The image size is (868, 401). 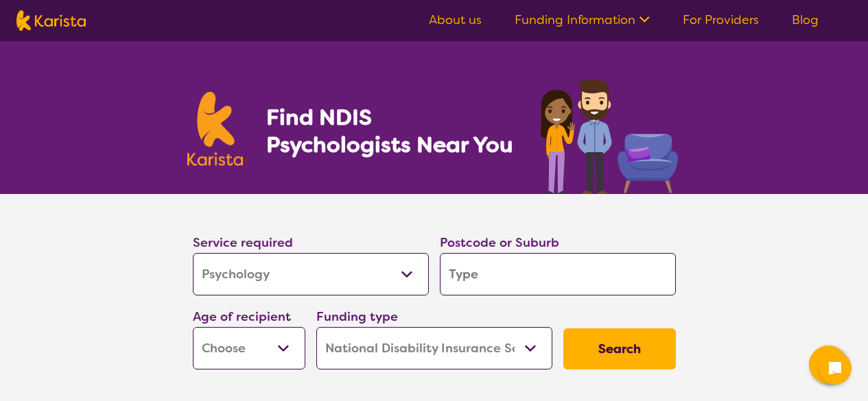 I want to click on a: About us, so click(x=455, y=20).